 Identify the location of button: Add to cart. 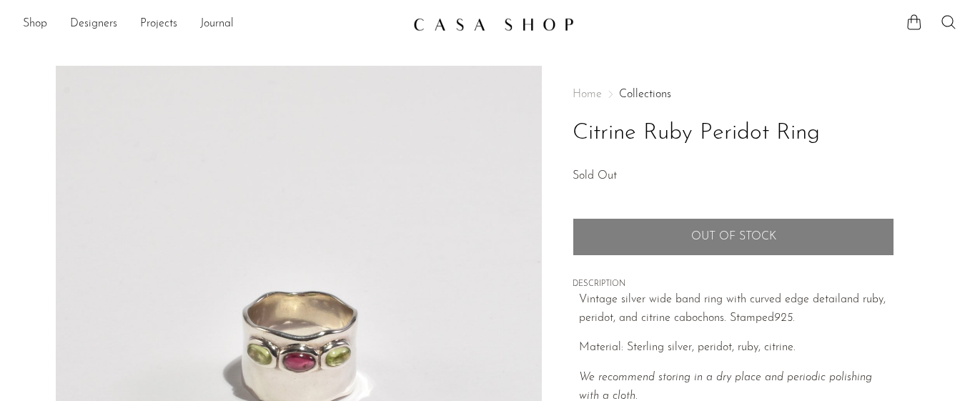
(733, 237).